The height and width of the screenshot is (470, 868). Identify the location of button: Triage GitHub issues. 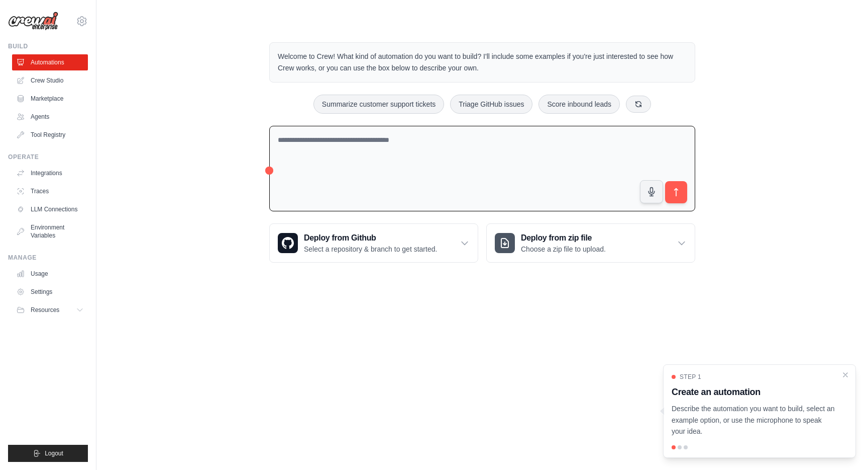
(491, 104).